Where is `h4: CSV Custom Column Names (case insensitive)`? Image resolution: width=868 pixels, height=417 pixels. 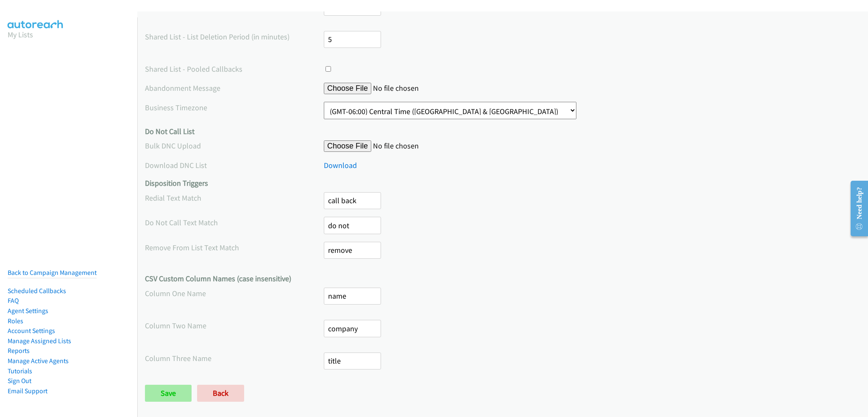 h4: CSV Custom Column Names (case insensitive) is located at coordinates (502, 278).